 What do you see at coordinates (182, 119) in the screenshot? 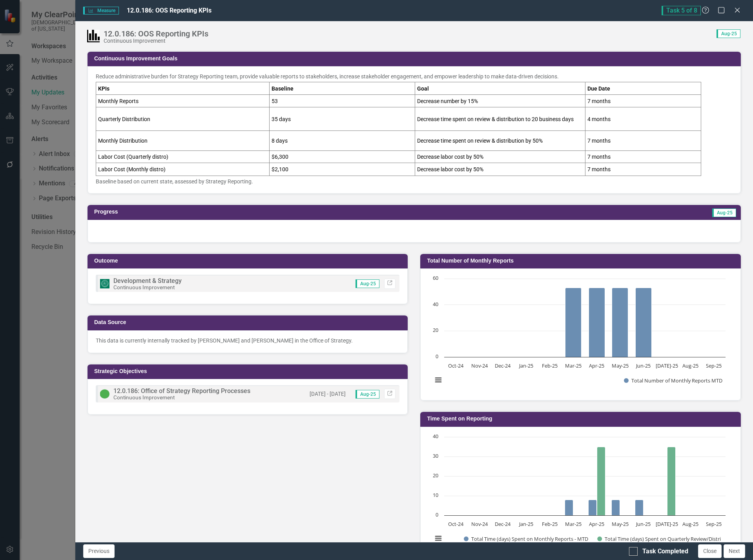
I see `td: Quarterly Distribution` at bounding box center [182, 119].